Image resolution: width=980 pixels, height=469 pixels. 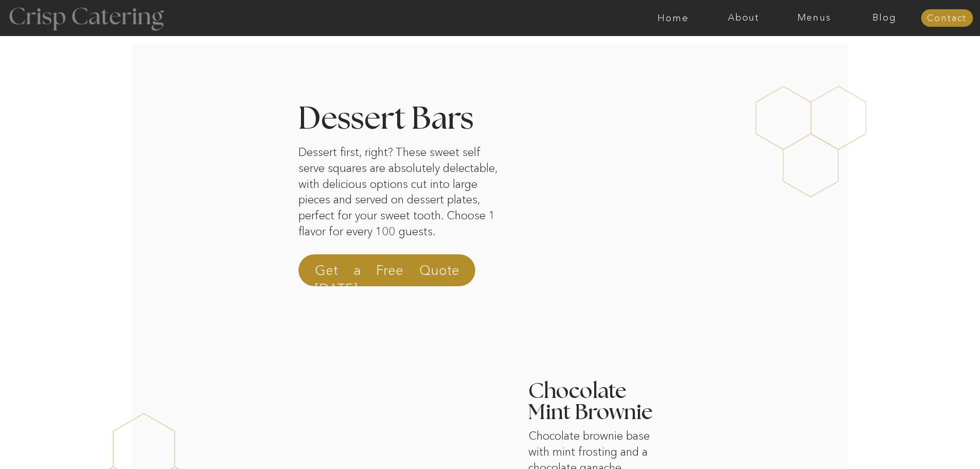 What do you see at coordinates (397, 118) in the screenshot?
I see `h2: Dessert Bars` at bounding box center [397, 118].